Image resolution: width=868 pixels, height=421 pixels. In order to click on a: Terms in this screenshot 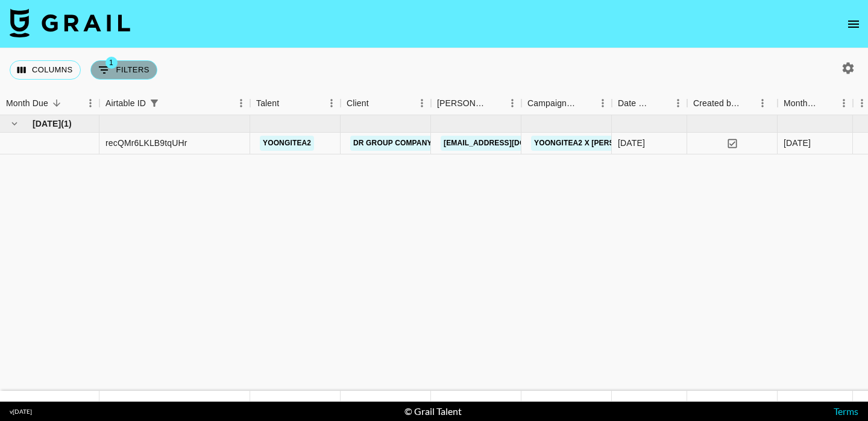, I will do `click(846, 411)`.